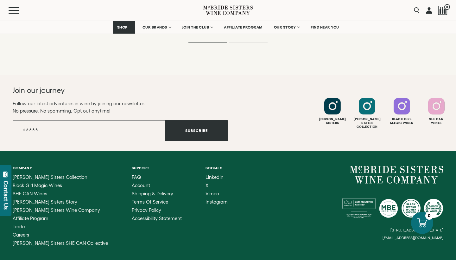 The height and width of the screenshot is (260, 456). Describe the element at coordinates (37, 185) in the screenshot. I see `span: Black Girl Magic Wines` at that location.